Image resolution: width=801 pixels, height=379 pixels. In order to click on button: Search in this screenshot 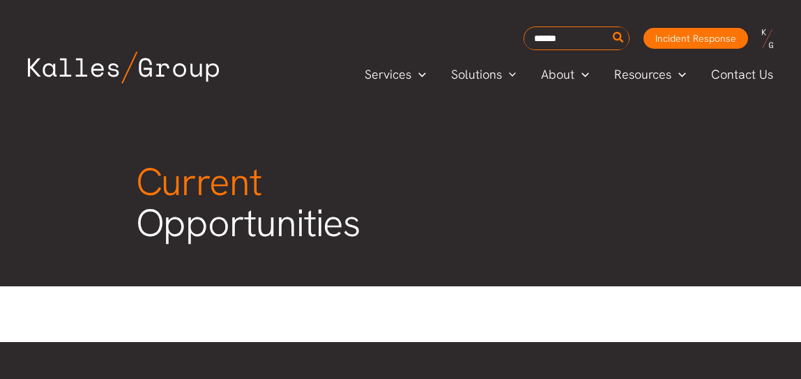, I will do `click(618, 38)`.